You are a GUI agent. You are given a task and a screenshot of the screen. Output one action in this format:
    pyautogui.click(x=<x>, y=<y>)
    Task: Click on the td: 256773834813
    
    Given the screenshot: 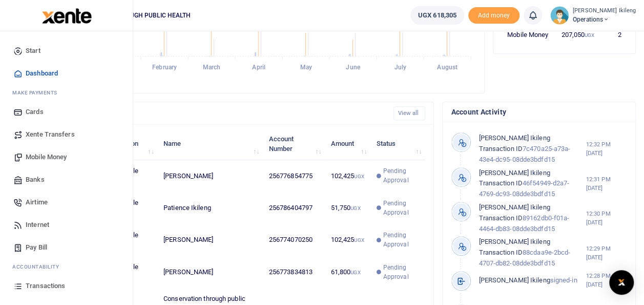 What is the action you would take?
    pyautogui.click(x=293, y=272)
    